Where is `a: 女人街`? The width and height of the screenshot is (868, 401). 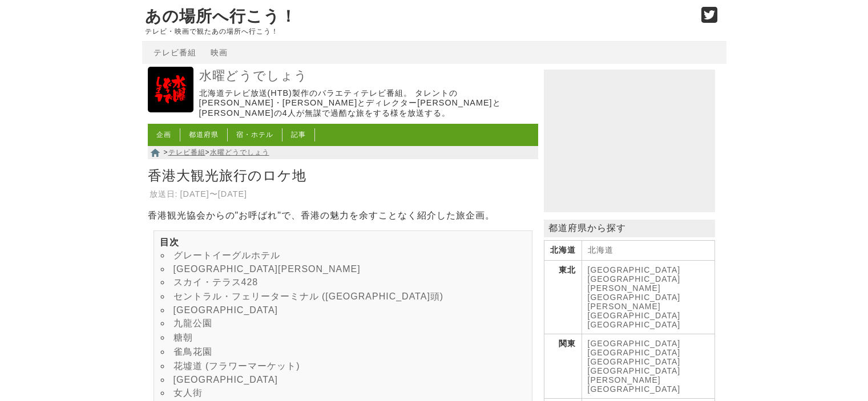
a: 女人街 is located at coordinates (187, 392).